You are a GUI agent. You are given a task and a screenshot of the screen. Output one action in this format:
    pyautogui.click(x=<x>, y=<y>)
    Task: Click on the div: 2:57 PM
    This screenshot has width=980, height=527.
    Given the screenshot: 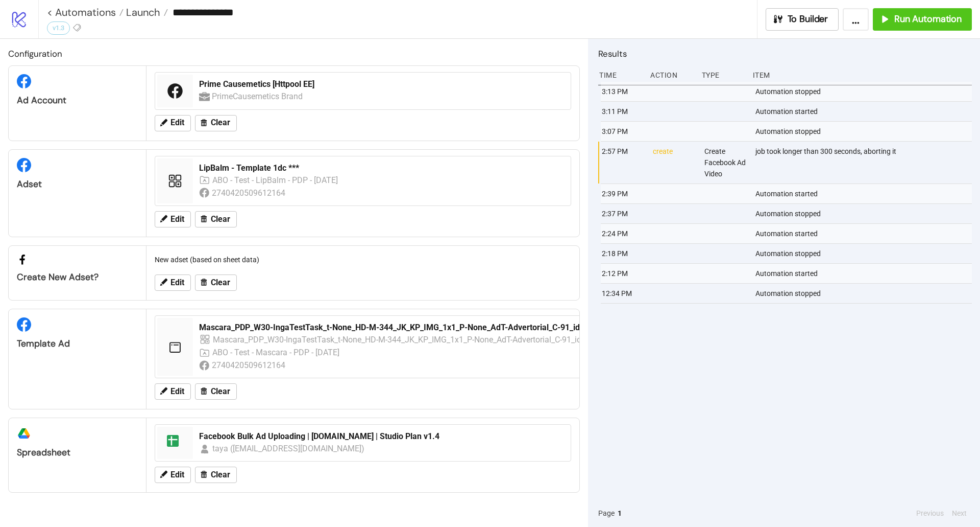 What is the action you would take?
    pyautogui.click(x=623, y=162)
    